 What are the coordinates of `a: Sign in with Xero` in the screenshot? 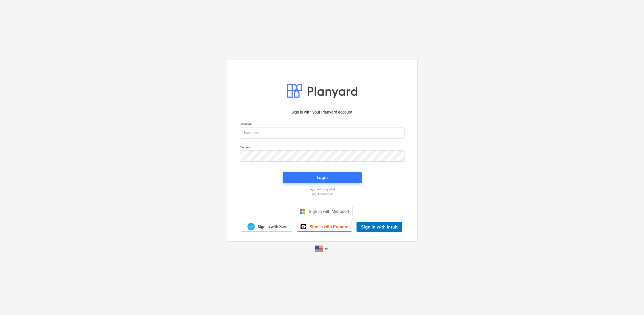 It's located at (267, 227).